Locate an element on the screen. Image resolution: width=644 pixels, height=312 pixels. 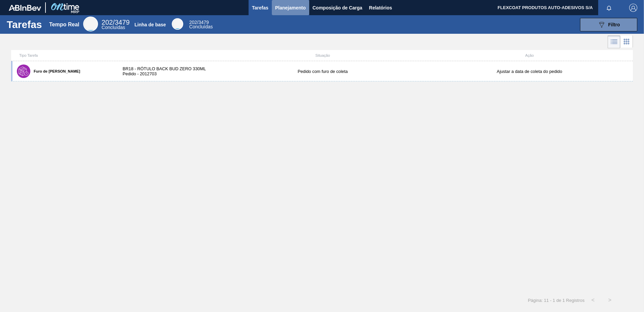
div: Tipo Tarefa is located at coordinates (64, 55).